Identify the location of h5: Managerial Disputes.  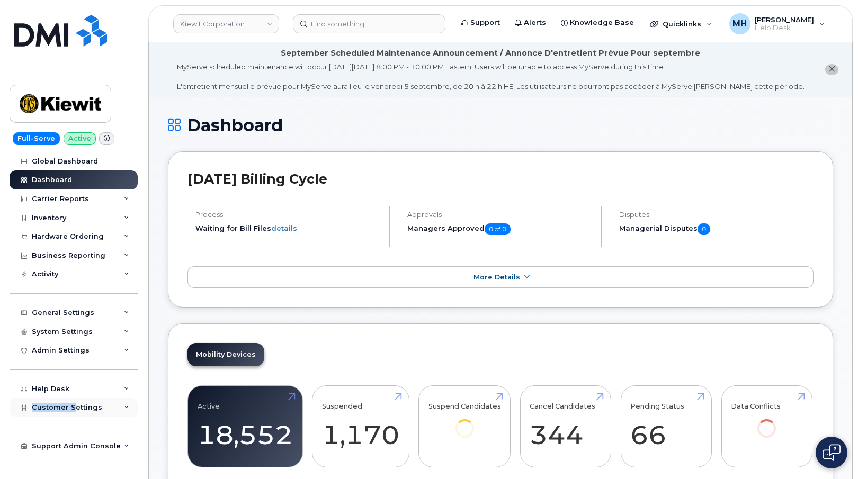
(716, 229).